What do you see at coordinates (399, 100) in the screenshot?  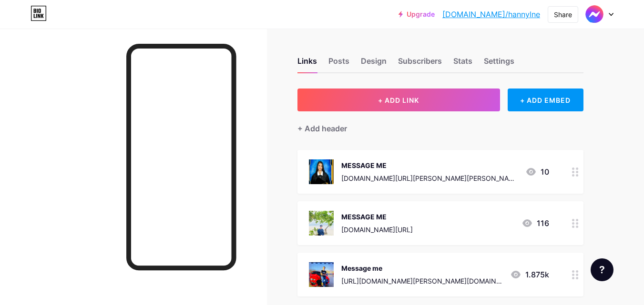 I see `button: + ADD LINK` at bounding box center [399, 100].